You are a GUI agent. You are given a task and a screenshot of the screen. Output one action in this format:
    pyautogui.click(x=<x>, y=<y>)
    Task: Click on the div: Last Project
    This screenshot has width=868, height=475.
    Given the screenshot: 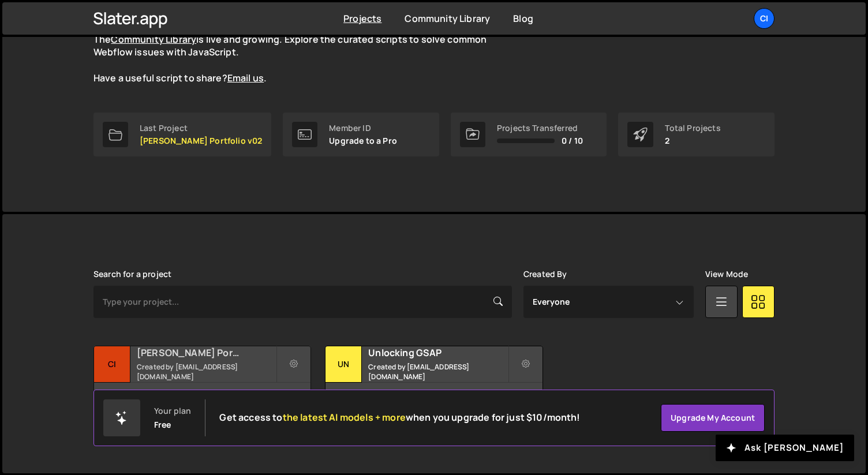 What is the action you would take?
    pyautogui.click(x=201, y=128)
    